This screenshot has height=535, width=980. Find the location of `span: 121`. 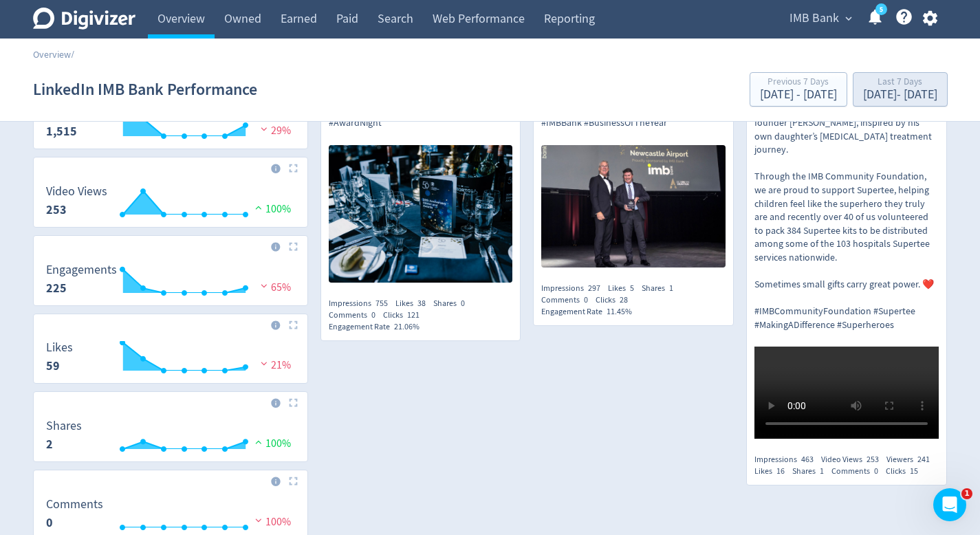

span: 121 is located at coordinates (413, 316).